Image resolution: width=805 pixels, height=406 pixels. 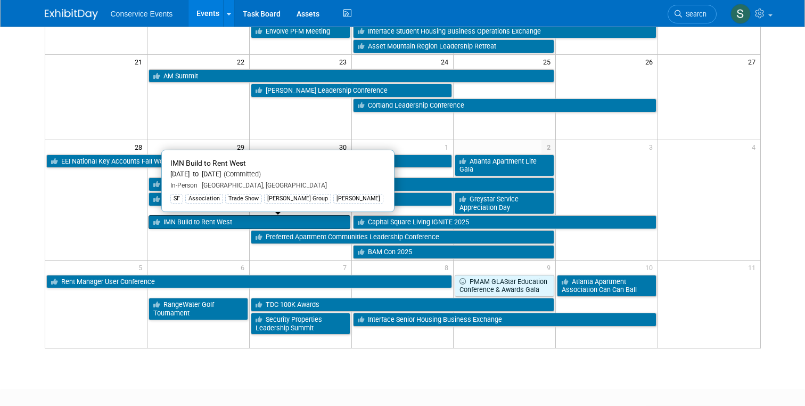 I want to click on img: ExhibitDay, so click(x=71, y=14).